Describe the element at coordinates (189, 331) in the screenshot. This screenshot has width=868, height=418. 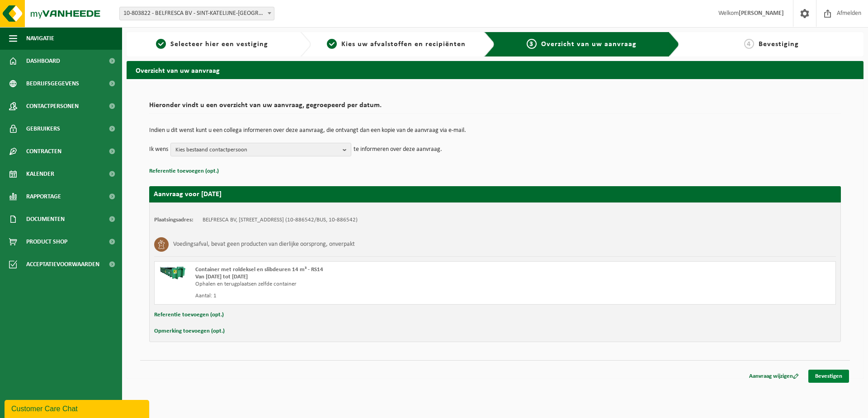
I see `button: Opmerking toevoegen (opt.)` at that location.